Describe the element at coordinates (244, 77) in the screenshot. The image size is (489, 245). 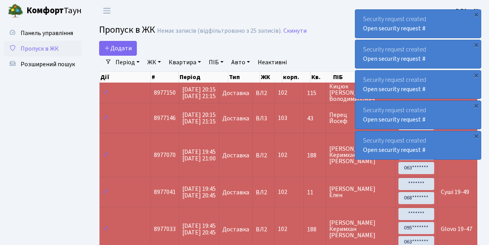
I see `th: Тип` at that location.